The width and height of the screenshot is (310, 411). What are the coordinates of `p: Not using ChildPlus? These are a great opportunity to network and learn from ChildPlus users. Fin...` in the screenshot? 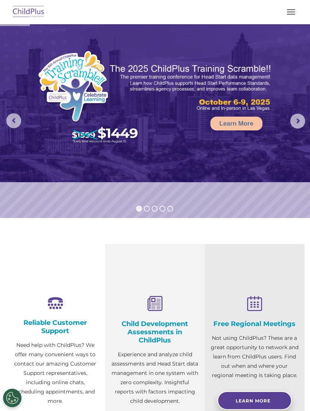 It's located at (255, 356).